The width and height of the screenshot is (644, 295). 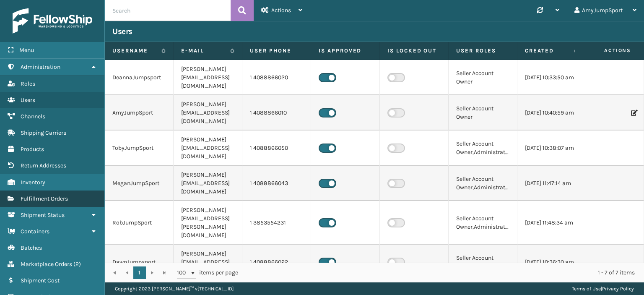 What do you see at coordinates (140, 272) in the screenshot?
I see `a: 1` at bounding box center [140, 272].